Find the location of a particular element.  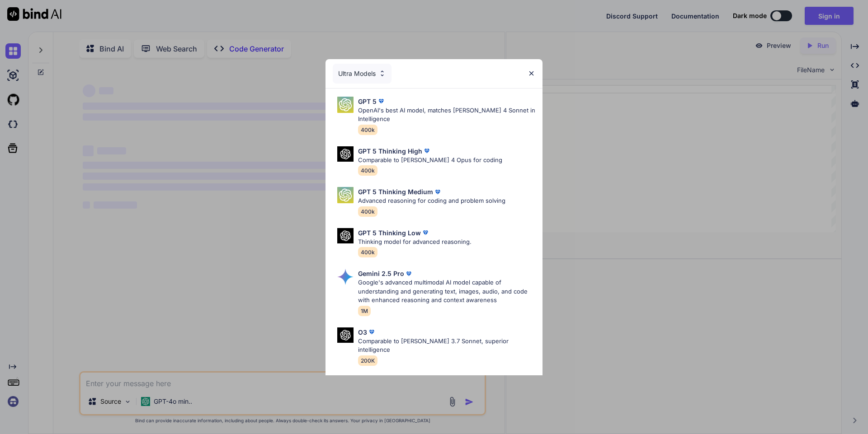

p: O3 is located at coordinates (362, 332).